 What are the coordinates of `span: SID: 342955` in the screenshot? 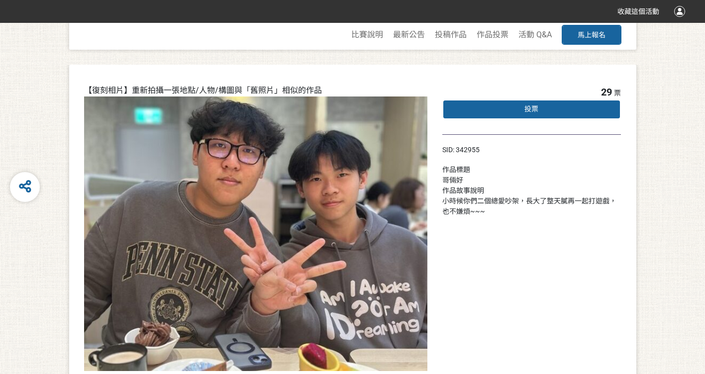 It's located at (461, 150).